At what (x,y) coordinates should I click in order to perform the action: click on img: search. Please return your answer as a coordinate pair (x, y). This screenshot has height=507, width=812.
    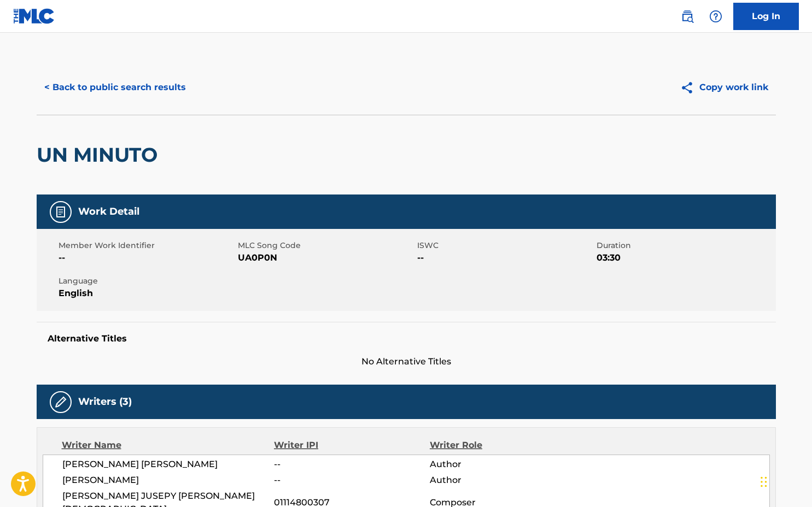
    Looking at the image, I should click on (687, 16).